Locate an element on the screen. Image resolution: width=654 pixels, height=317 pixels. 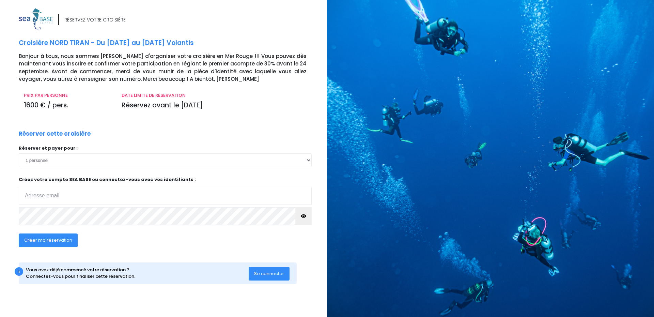
span: Se connecter is located at coordinates (269, 273).